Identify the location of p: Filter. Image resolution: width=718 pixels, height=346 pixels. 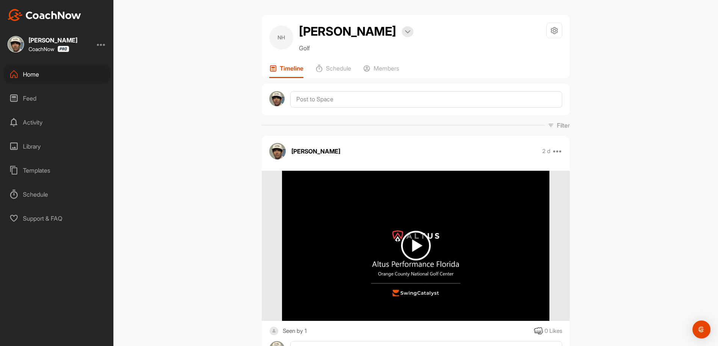
(563, 125).